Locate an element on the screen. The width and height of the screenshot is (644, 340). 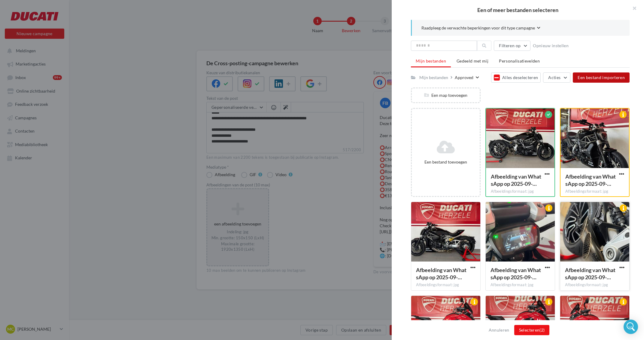
span: Acties is located at coordinates (554, 77).